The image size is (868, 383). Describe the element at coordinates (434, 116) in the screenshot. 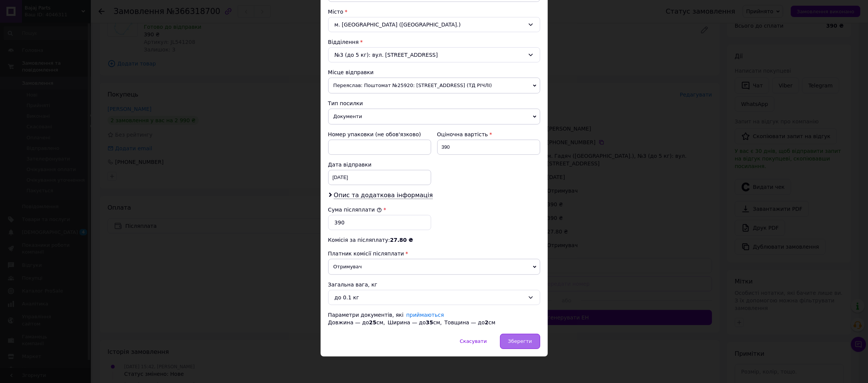

I see `span: Документи` at that location.